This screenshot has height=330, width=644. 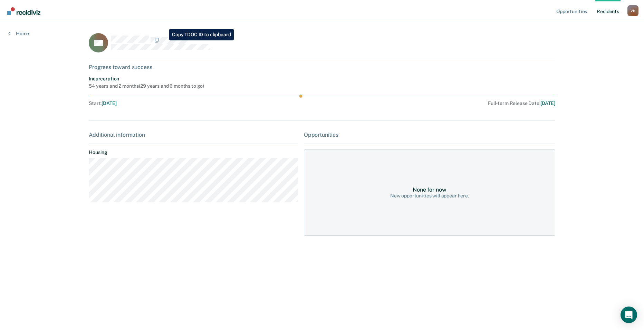 What do you see at coordinates (429, 103) in the screenshot?
I see `div: Full-term Release Date :` at bounding box center [429, 103].